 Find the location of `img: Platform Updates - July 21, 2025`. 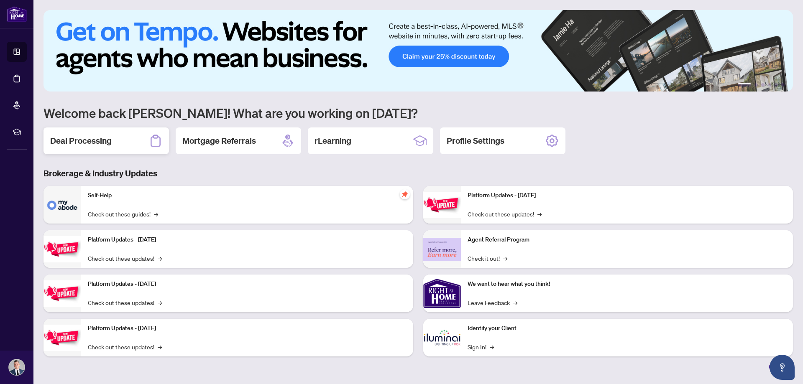

img: Platform Updates - July 21, 2025 is located at coordinates (62, 293).